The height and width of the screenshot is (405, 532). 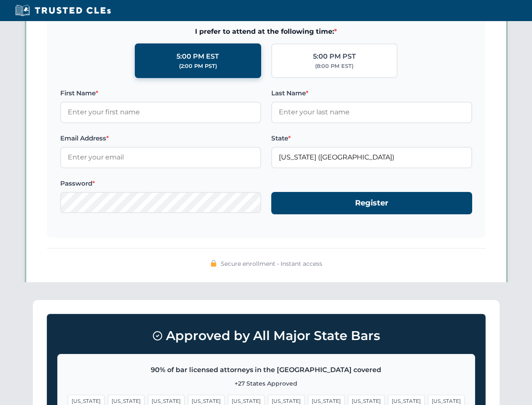 I want to click on button: Register, so click(x=372, y=203).